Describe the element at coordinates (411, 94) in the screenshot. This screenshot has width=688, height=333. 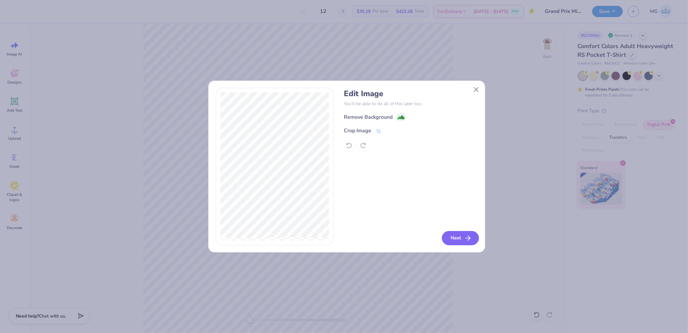
I see `h4: Edit Image` at that location.